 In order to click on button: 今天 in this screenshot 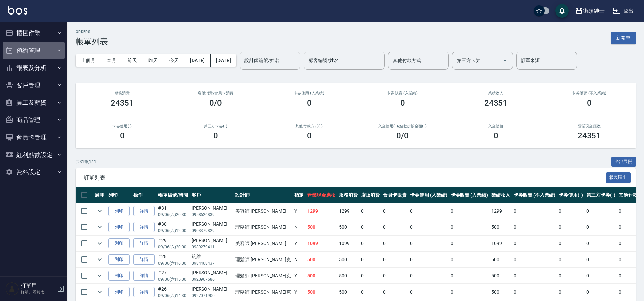, I will do `click(174, 60)`.